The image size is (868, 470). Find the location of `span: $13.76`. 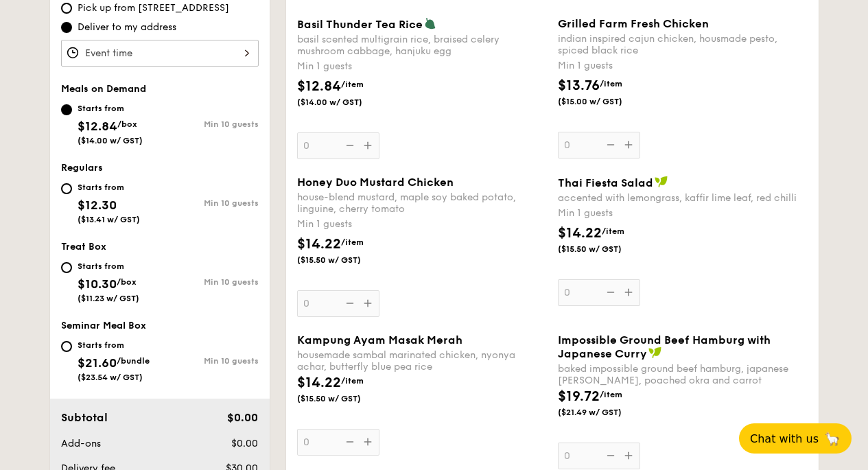

span: $13.76 is located at coordinates (579, 86).